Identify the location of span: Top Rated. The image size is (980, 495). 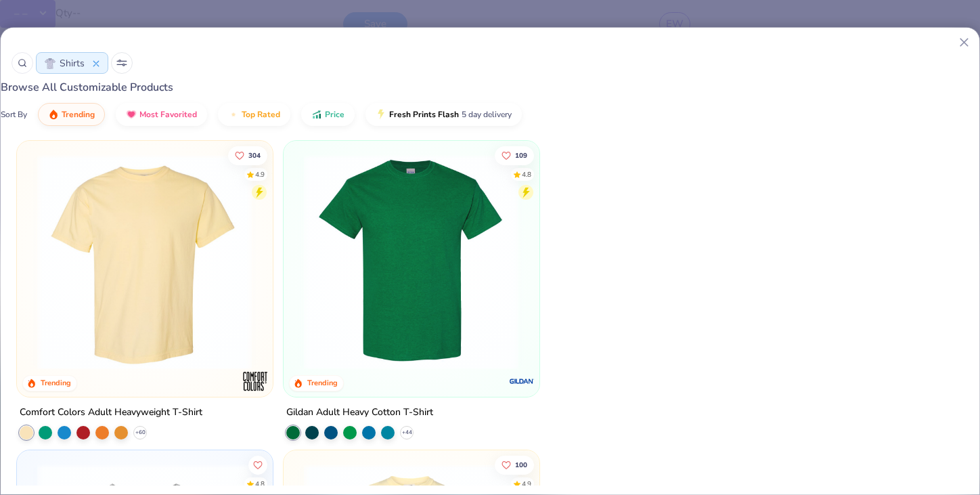
(260, 115).